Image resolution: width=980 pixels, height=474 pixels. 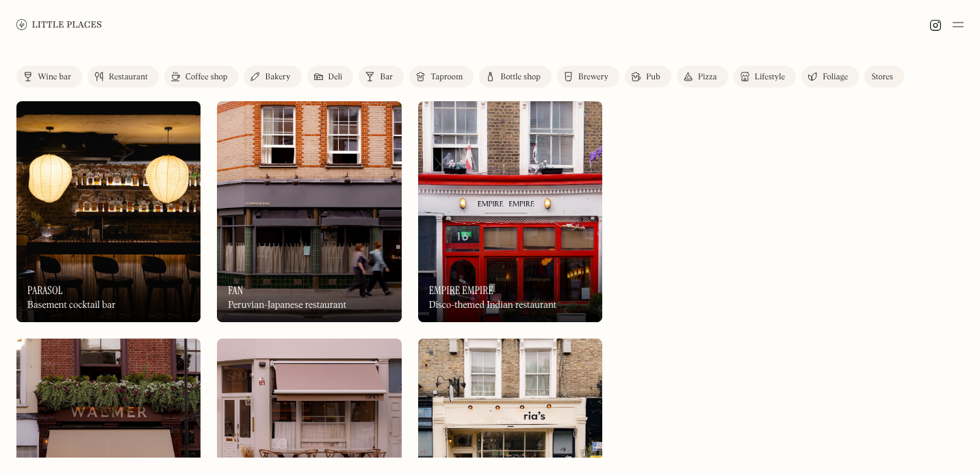 What do you see at coordinates (108, 211) in the screenshot?
I see `a: ParasolParasolParasolBasement cocktail bar` at bounding box center [108, 211].